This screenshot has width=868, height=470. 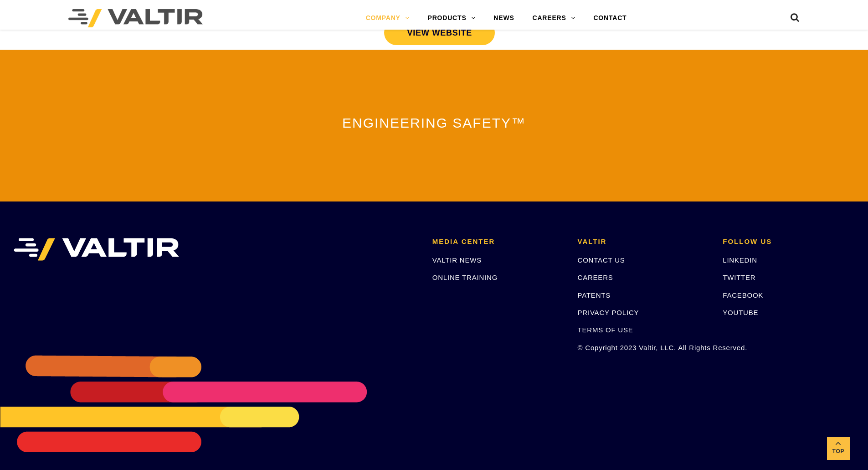 What do you see at coordinates (457, 260) in the screenshot?
I see `a: VALTIR NEWS` at bounding box center [457, 260].